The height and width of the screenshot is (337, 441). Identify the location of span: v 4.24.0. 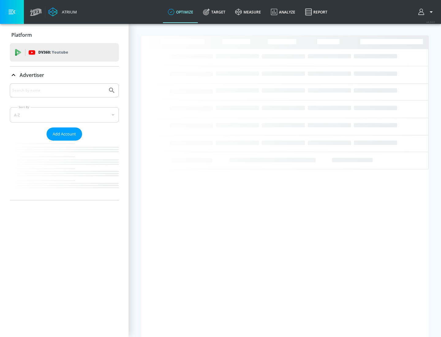
(431, 22).